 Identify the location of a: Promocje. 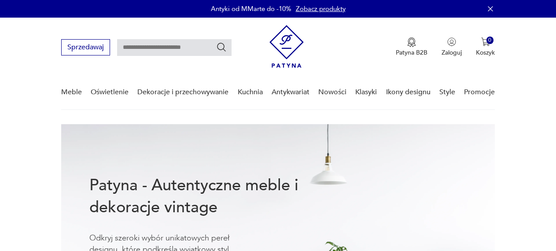
(480, 92).